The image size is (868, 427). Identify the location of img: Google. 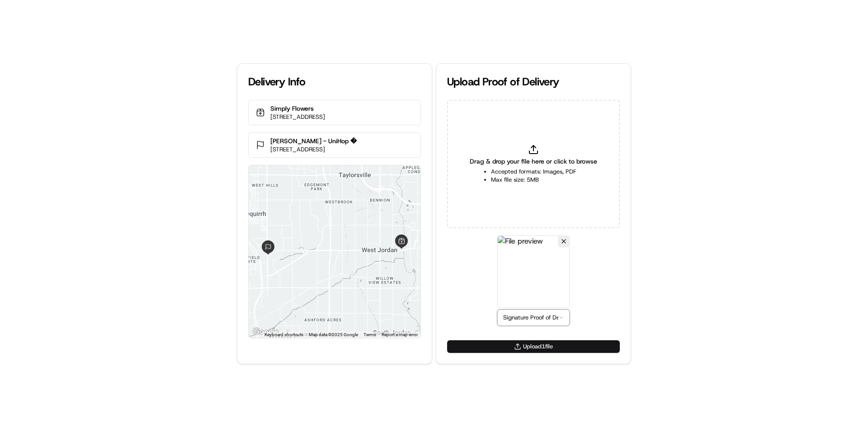
(266, 333).